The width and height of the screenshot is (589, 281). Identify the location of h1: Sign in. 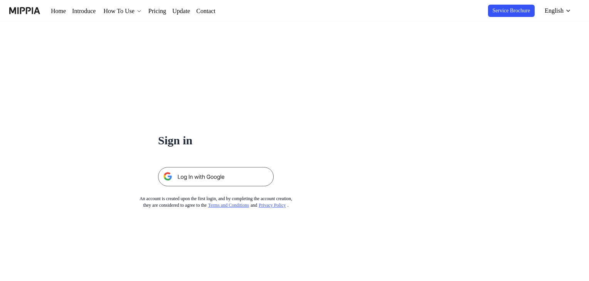
(216, 141).